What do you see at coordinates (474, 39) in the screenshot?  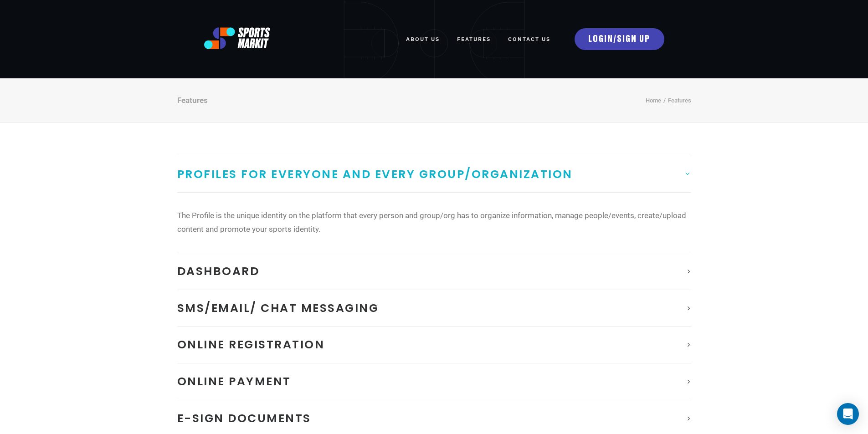 I see `a: FEATURES` at bounding box center [474, 39].